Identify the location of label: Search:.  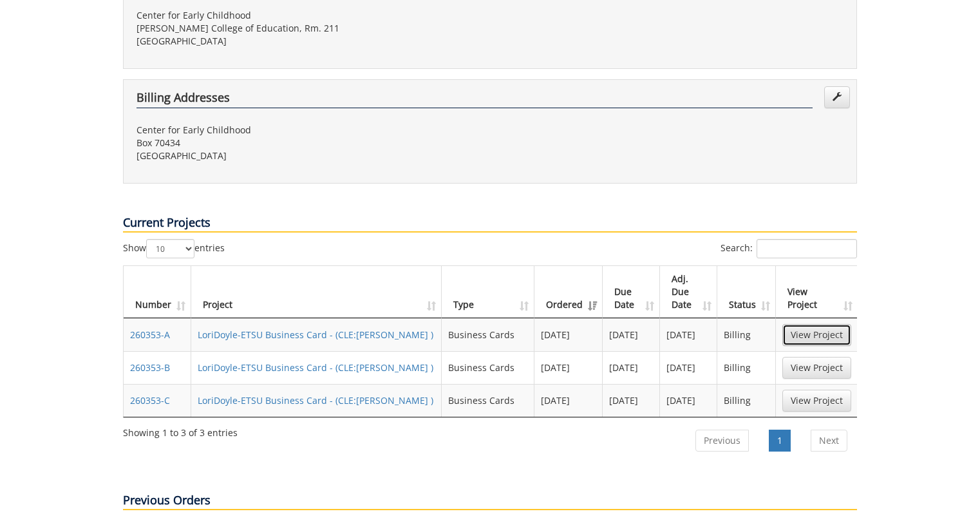
(789, 249).